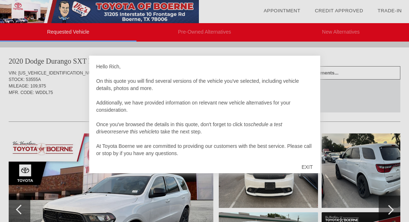  What do you see at coordinates (133, 132) in the screenshot?
I see `em: reserve this vehicle` at bounding box center [133, 132].